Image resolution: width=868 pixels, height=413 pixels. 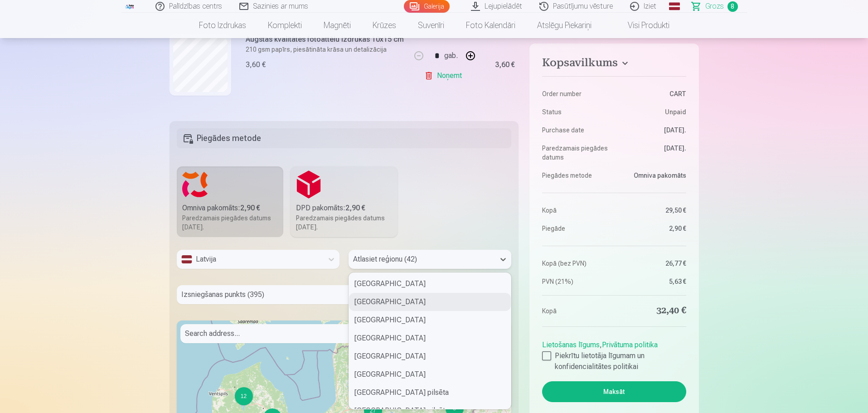 I want to click on dd: 32,40 €, so click(x=652, y=311).